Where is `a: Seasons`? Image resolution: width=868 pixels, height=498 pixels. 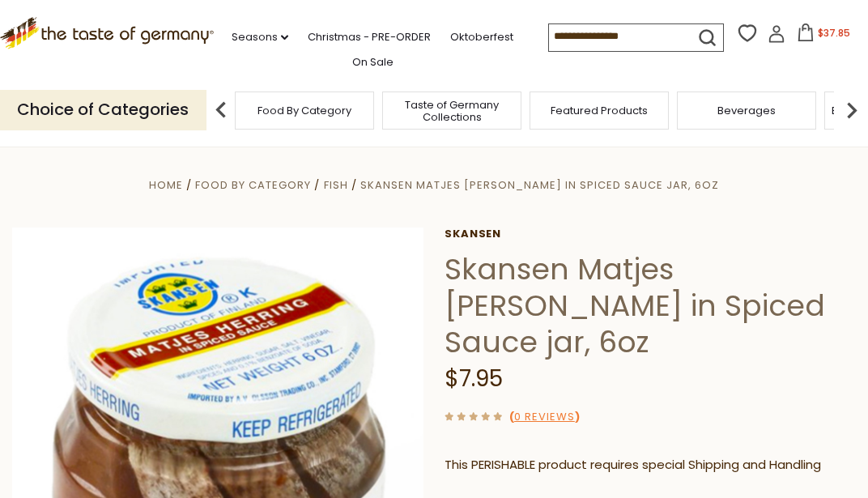
a: Seasons is located at coordinates (260, 37).